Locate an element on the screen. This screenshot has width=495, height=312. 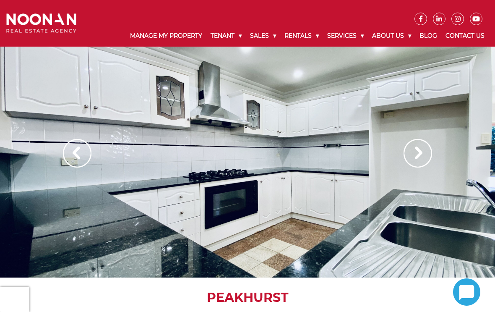
a: Services is located at coordinates (345, 36).